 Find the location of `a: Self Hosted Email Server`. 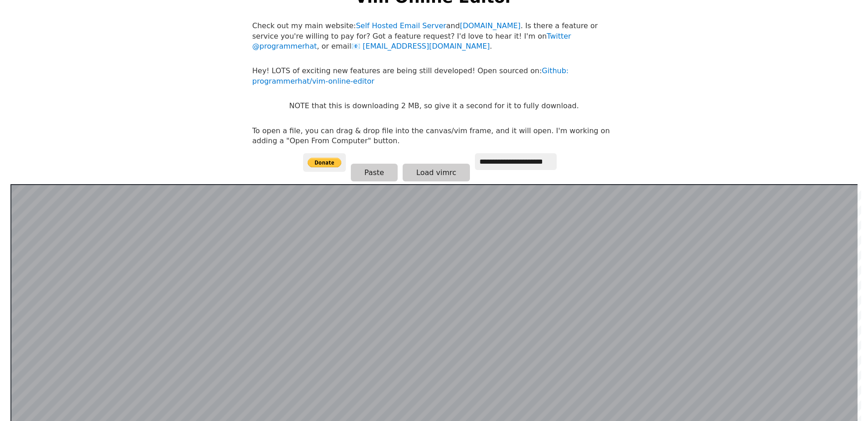

a: Self Hosted Email Server is located at coordinates (401, 25).